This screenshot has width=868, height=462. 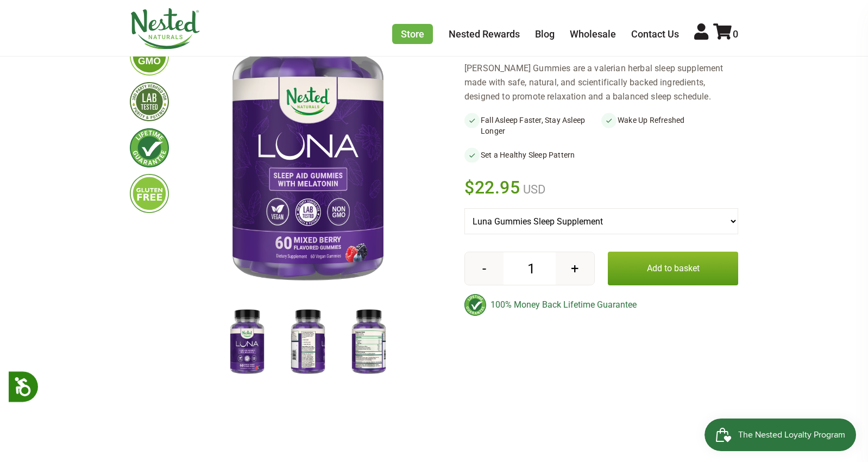 What do you see at coordinates (533, 126) in the screenshot?
I see `li: Fall Asleep Faster, Stay Asleep Longer` at bounding box center [533, 126].